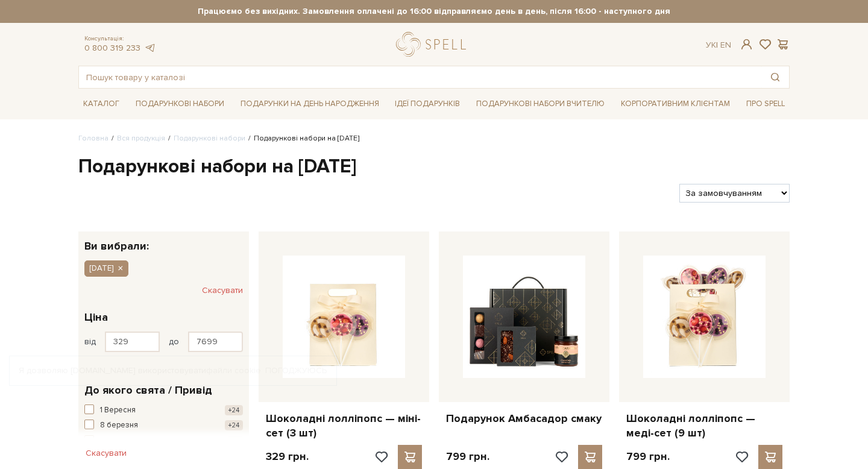 Image resolution: width=868 pixels, height=469 pixels. Describe the element at coordinates (718, 45) in the screenshot. I see `div: Ук` at that location.